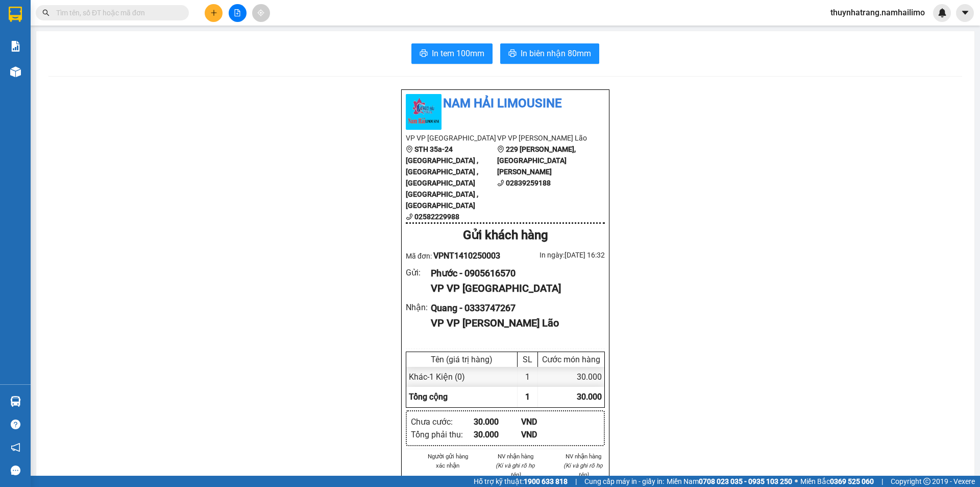 Image resolution: width=980 pixels, height=487 pixels. I want to click on div: Quang - 0333747267, so click(514, 308).